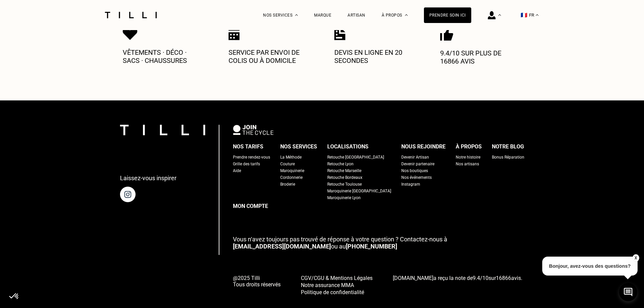  What do you see at coordinates (423, 147) in the screenshot?
I see `div: Nous rejoindre` at bounding box center [423, 147].